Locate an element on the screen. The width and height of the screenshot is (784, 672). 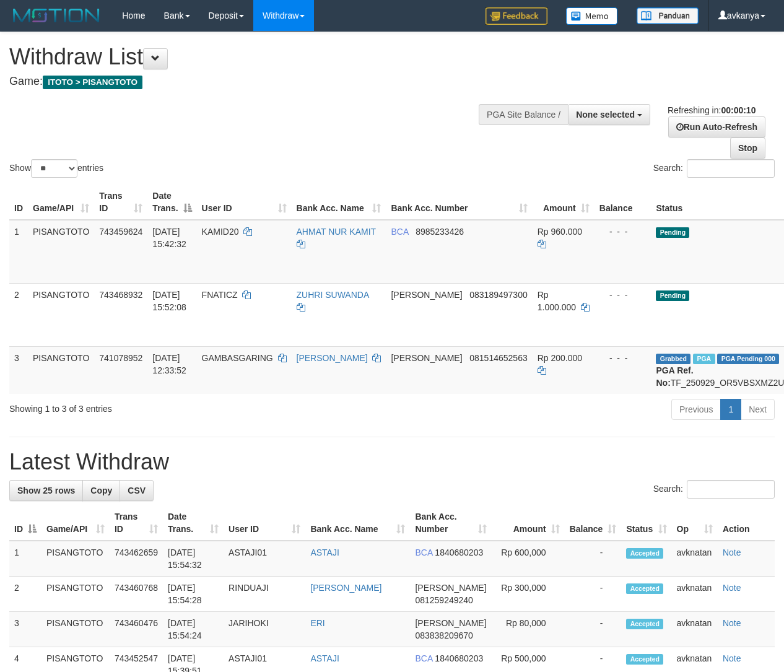
a: Run Auto-Refresh is located at coordinates (717, 127).